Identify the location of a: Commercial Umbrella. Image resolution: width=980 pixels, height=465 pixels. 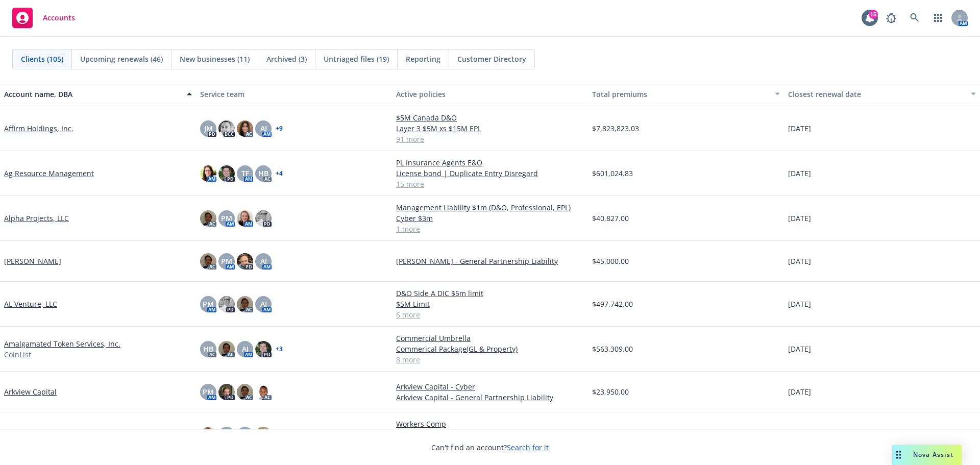
(490, 338).